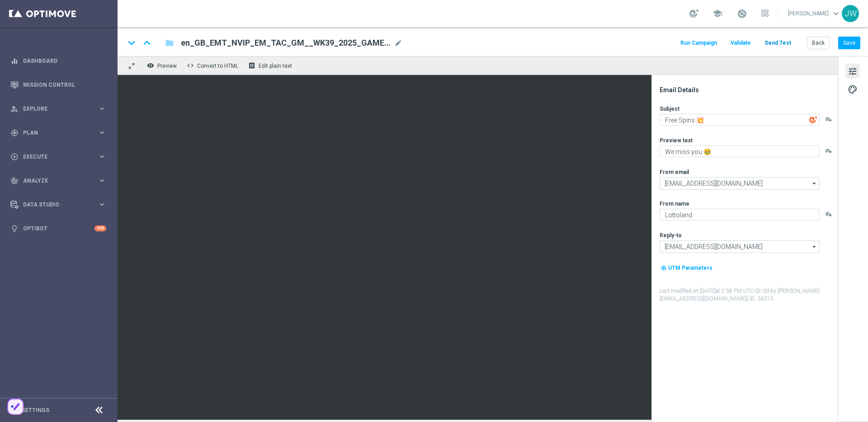  What do you see at coordinates (663, 268) in the screenshot?
I see `i: my_location` at bounding box center [663, 268].